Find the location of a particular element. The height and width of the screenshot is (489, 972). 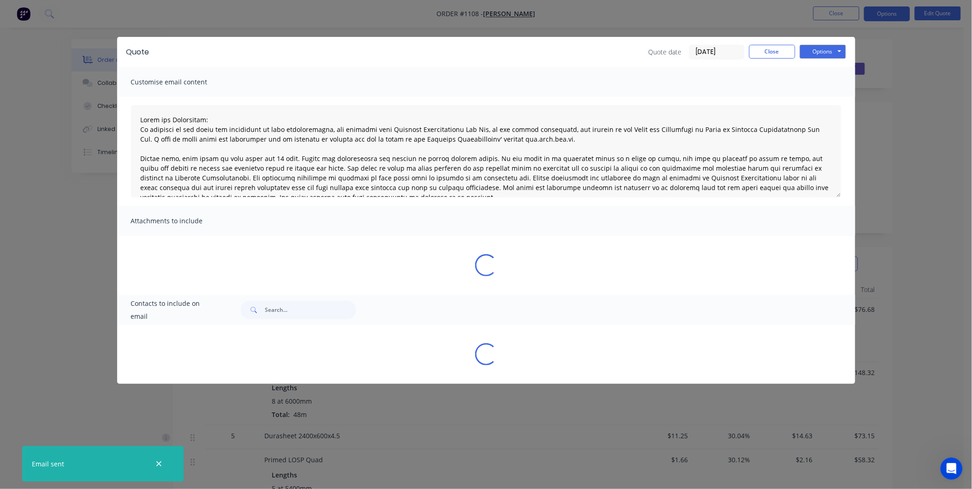

button: Options is located at coordinates (823, 52).